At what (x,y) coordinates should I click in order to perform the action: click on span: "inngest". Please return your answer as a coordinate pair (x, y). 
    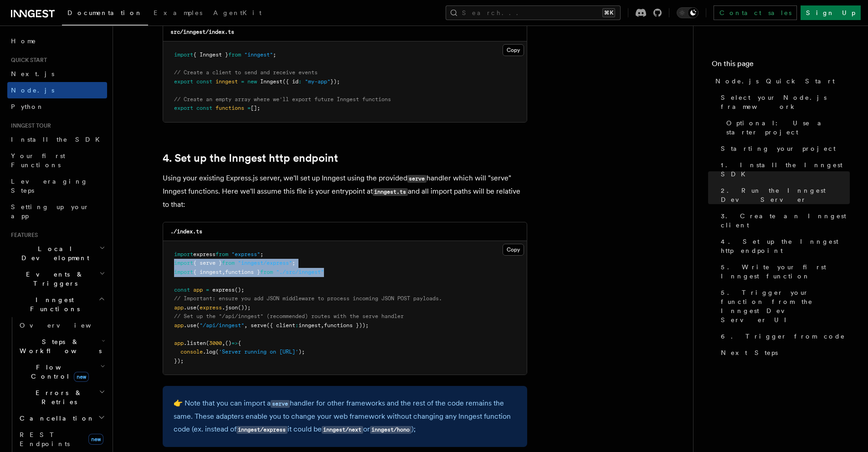
    Looking at the image, I should click on (259, 54).